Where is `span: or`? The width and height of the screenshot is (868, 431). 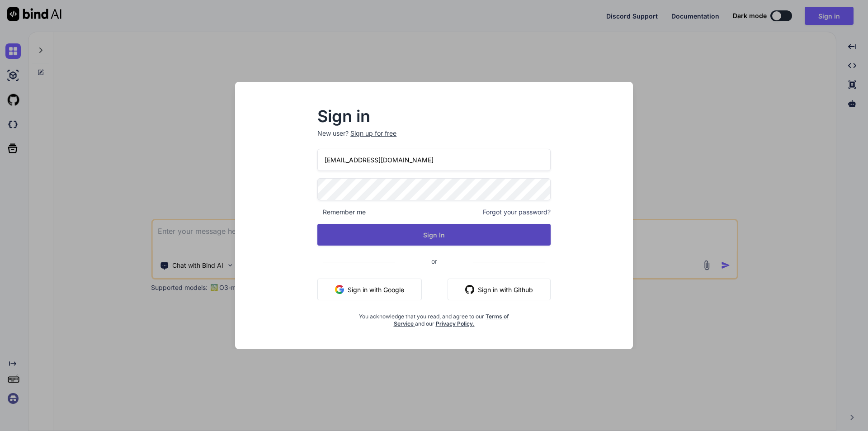 span: or is located at coordinates (434, 261).